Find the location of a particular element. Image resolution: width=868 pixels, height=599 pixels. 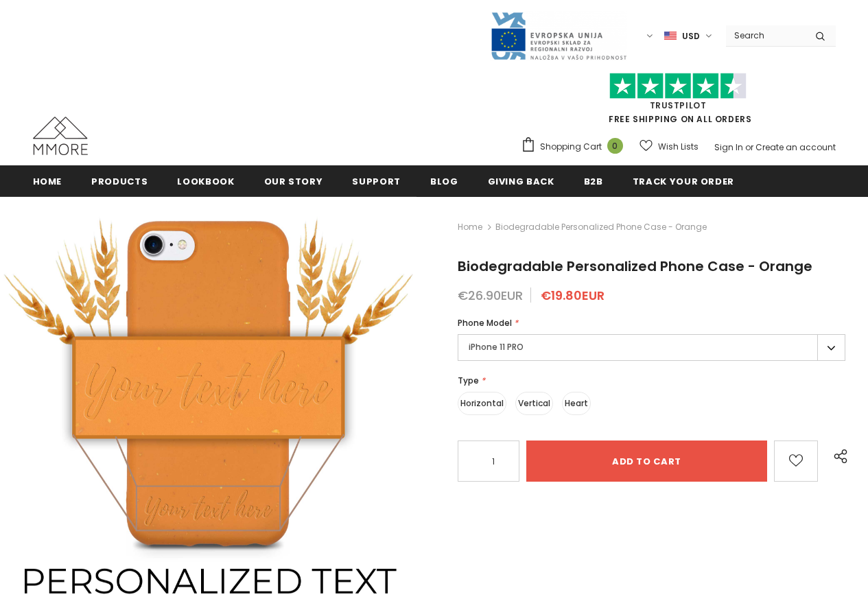

span: Track your order is located at coordinates (683, 181).